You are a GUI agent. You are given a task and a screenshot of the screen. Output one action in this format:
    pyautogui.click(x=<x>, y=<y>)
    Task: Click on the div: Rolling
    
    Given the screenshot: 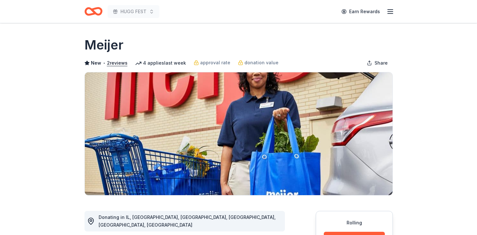 What is the action you would take?
    pyautogui.click(x=354, y=222)
    